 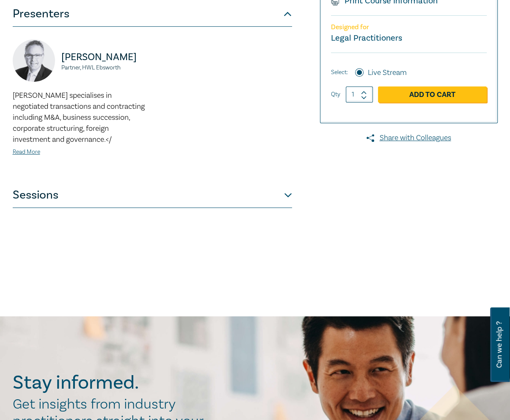 What do you see at coordinates (26, 152) in the screenshot?
I see `a: Read More` at bounding box center [26, 152].